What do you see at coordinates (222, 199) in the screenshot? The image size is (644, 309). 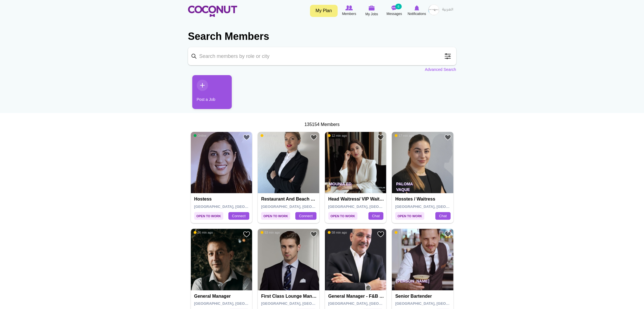 I see `h4: Hostess` at bounding box center [222, 199].